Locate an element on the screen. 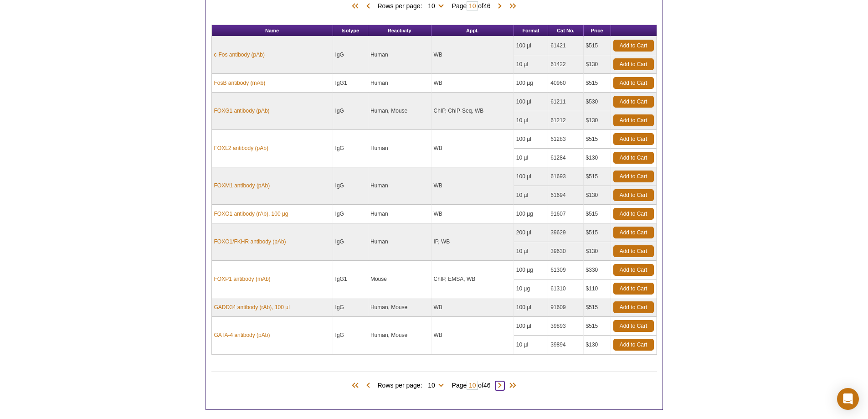 This screenshot has width=868, height=419. td: IP, WB is located at coordinates (473, 242).